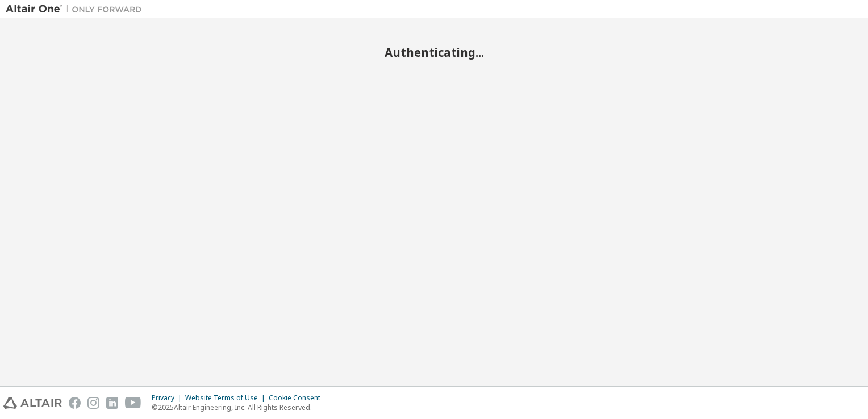 The image size is (868, 419). What do you see at coordinates (93, 402) in the screenshot?
I see `img: instagram.svg` at bounding box center [93, 402].